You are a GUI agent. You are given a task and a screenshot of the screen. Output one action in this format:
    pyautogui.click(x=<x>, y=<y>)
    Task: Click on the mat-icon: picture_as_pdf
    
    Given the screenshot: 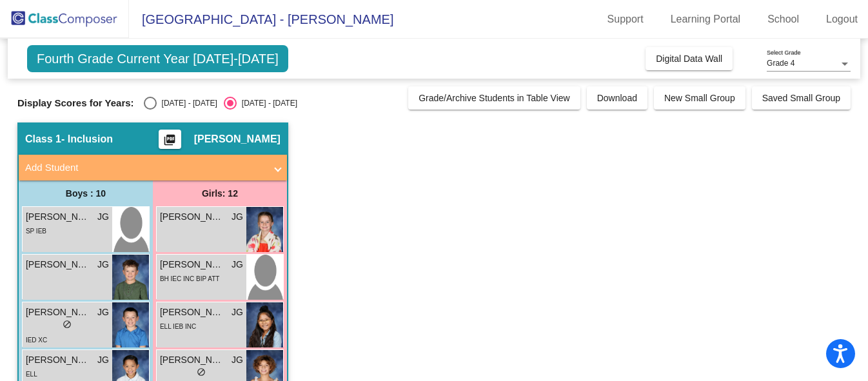 What is the action you would take?
    pyautogui.click(x=169, y=143)
    